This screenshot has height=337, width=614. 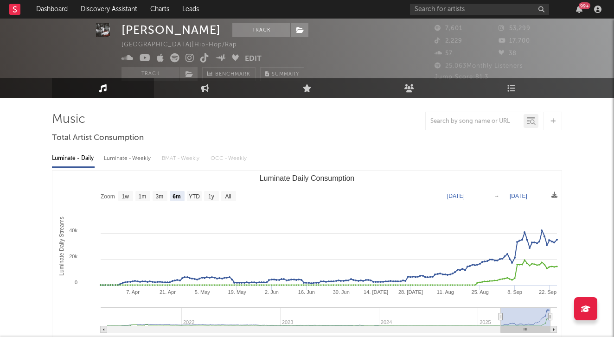 What do you see at coordinates (307, 292) in the screenshot?
I see `text: 16. Jun` at bounding box center [307, 292].